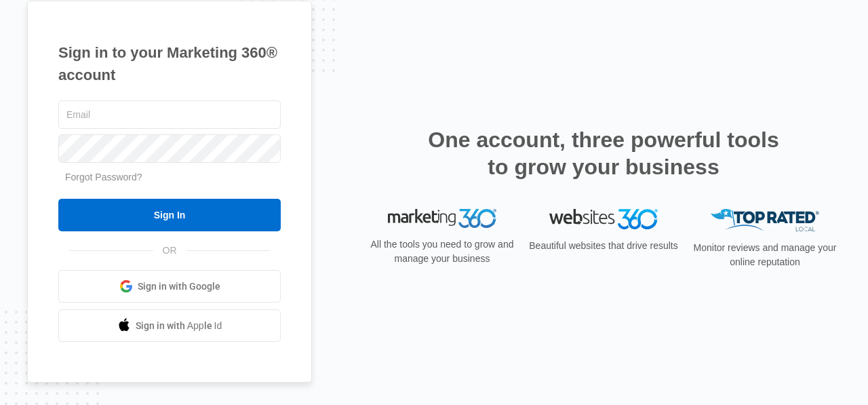 This screenshot has height=405, width=868. What do you see at coordinates (170, 114) in the screenshot?
I see `input: Email` at bounding box center [170, 114].